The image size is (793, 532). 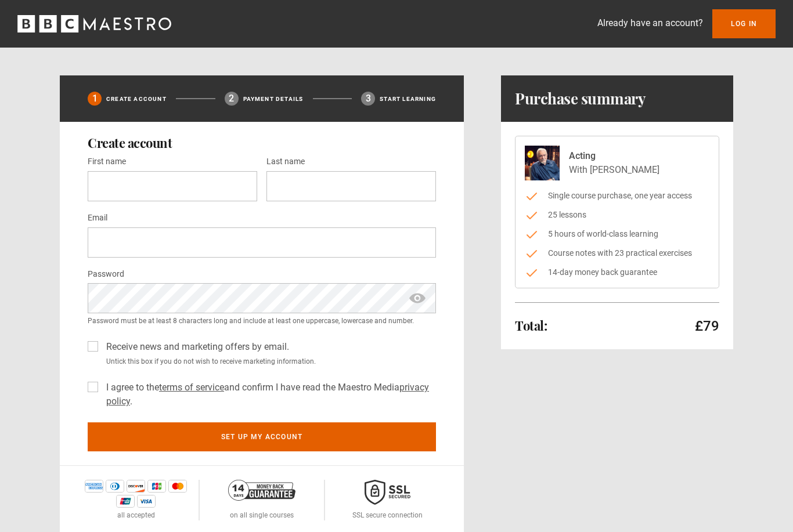 What do you see at coordinates (94, 486) in the screenshot?
I see `img: amex` at bounding box center [94, 486].